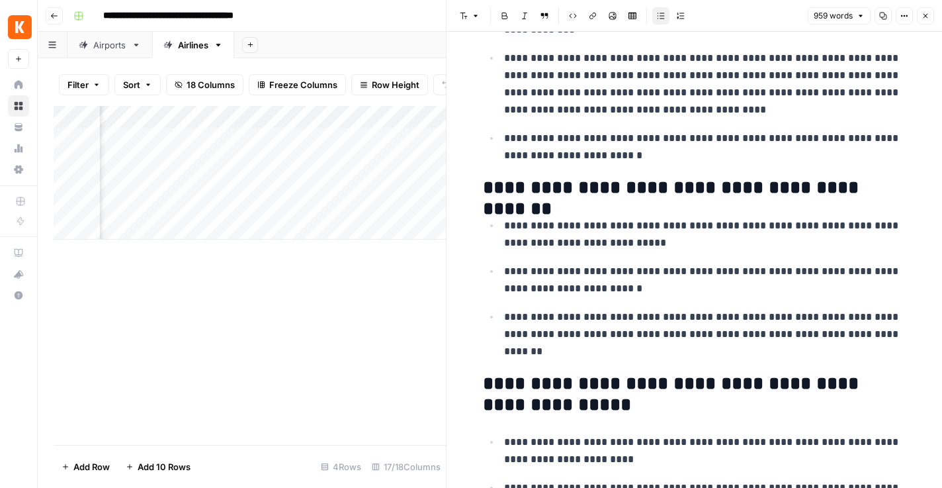 Image resolution: width=942 pixels, height=488 pixels. Describe the element at coordinates (297, 85) in the screenshot. I see `button: Freeze Columns` at that location.